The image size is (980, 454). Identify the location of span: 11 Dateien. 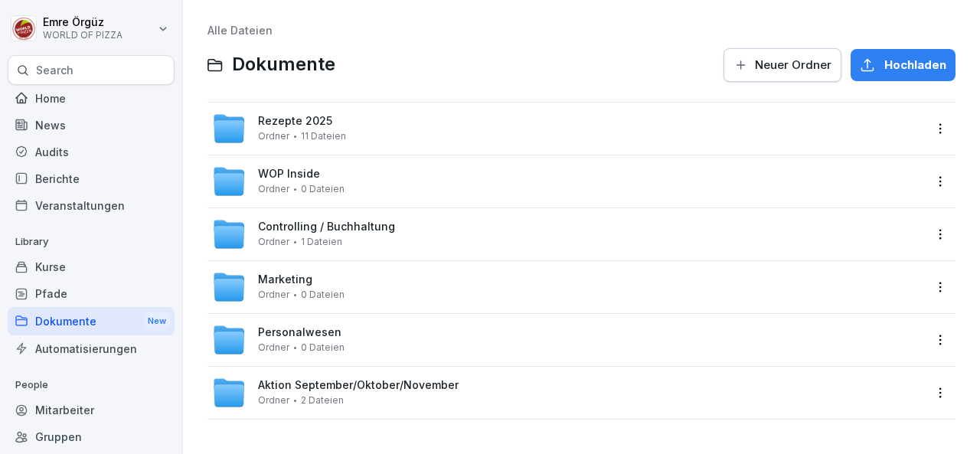
(323, 136).